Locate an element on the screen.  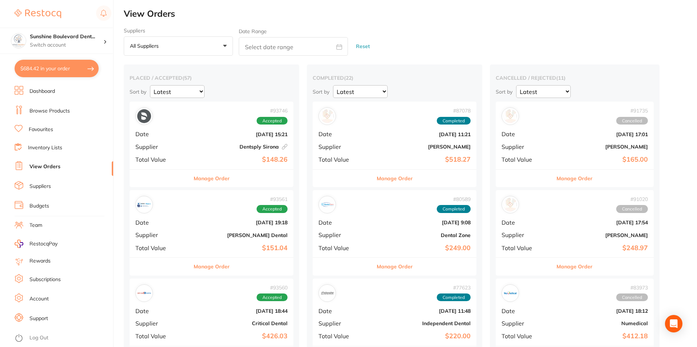
button: Log Out is located at coordinates (63, 338).